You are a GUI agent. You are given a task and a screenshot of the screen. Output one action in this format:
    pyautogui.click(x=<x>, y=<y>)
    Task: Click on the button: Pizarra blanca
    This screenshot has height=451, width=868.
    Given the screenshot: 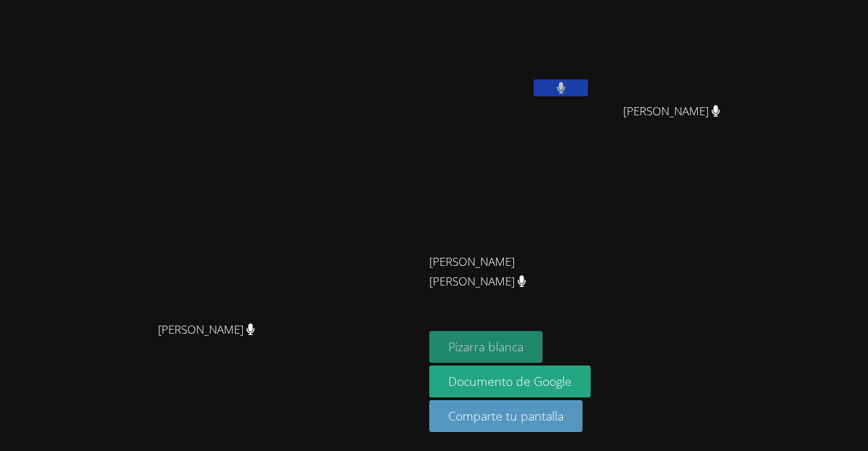 What is the action you would take?
    pyautogui.click(x=485, y=347)
    